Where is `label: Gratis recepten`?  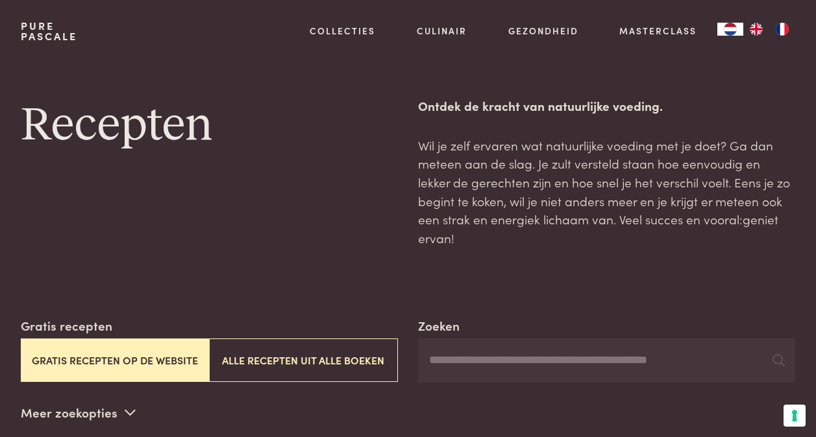
label: Gratis recepten is located at coordinates (66, 326).